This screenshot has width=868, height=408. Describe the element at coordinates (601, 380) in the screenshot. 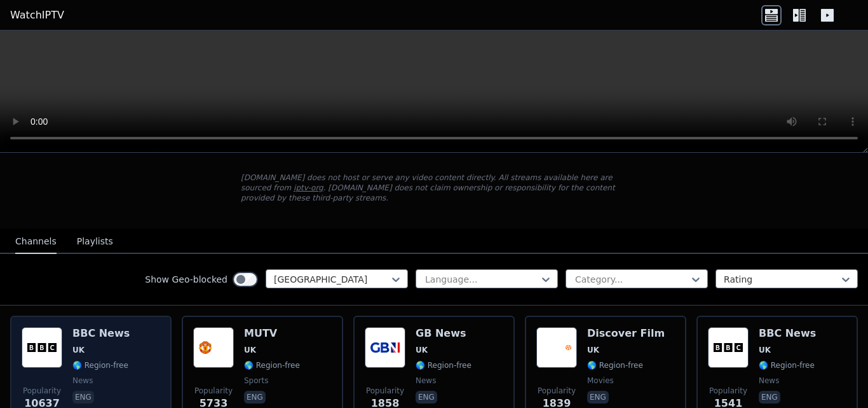

I see `span: movies` at that location.